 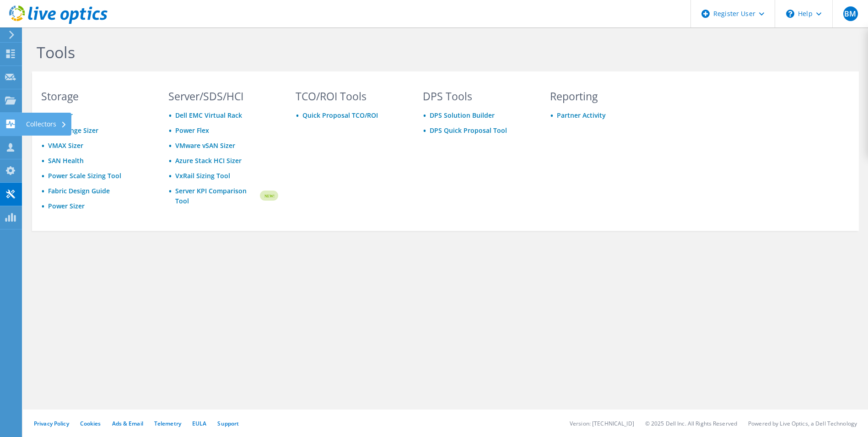 I want to click on span: BM, so click(x=851, y=14).